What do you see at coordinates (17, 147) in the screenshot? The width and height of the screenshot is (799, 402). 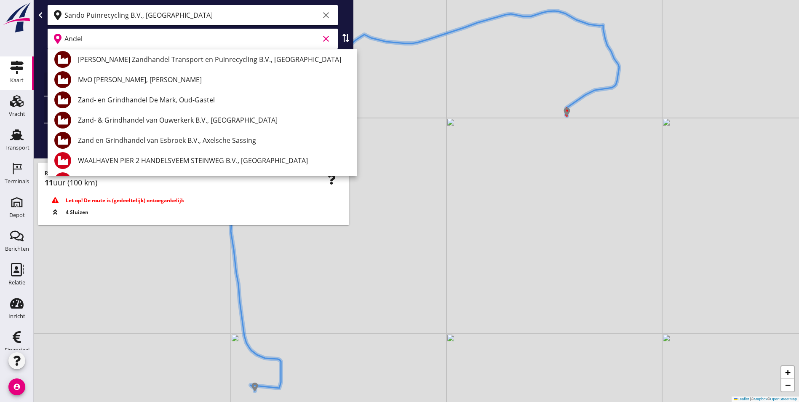 I see `div: Transport` at bounding box center [17, 147].